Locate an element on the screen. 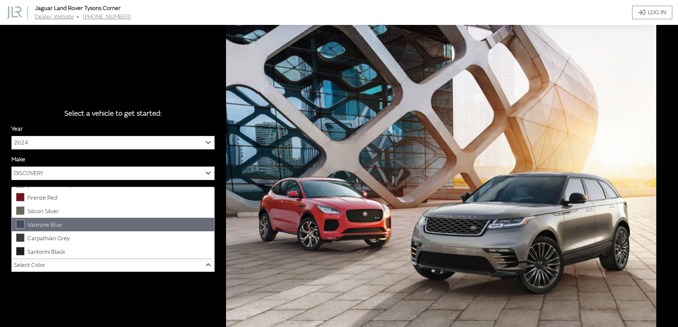 The width and height of the screenshot is (678, 327). label: Model is located at coordinates (19, 190).